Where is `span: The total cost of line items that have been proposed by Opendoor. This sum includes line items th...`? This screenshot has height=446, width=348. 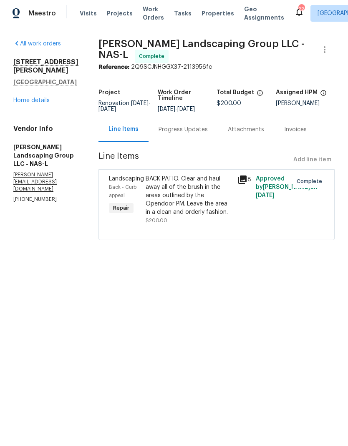
span: The total cost of line items that have been proposed by Opendoor. This sum includes line items th... is located at coordinates (260, 95).